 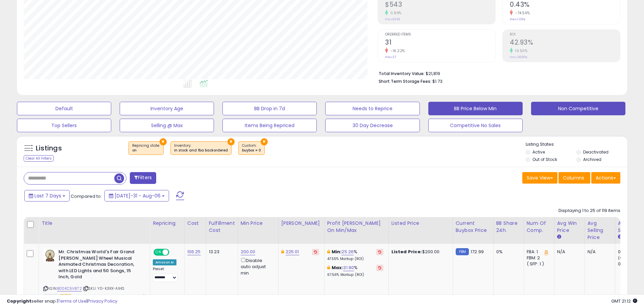 What do you see at coordinates (48, 196) in the screenshot?
I see `span: Last 7 Days` at bounding box center [48, 196].